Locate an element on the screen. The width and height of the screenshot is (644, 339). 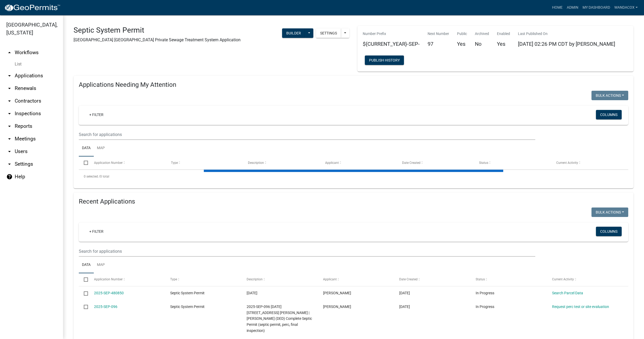
a: Search Parcel Data is located at coordinates (567, 293).